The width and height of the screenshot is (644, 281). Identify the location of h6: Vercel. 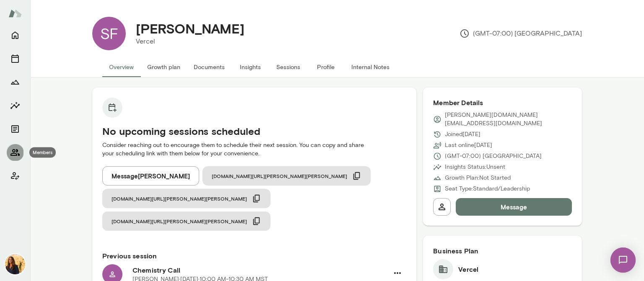
(469, 270).